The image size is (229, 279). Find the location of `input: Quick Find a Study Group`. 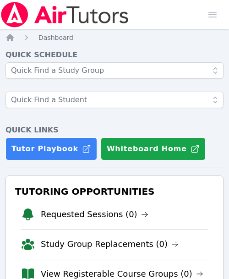

input: Quick Find a Study Group is located at coordinates (114, 71).